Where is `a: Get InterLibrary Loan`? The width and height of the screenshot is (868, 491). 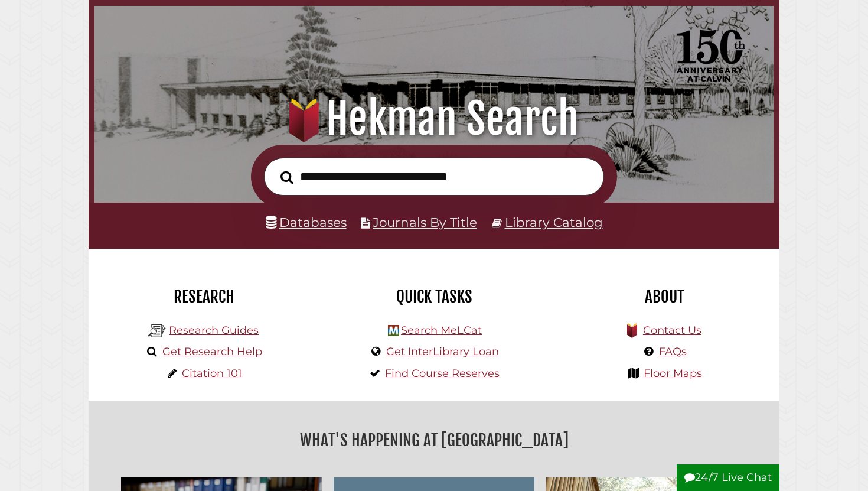
a: Get InterLibrary Loan is located at coordinates (442, 351).